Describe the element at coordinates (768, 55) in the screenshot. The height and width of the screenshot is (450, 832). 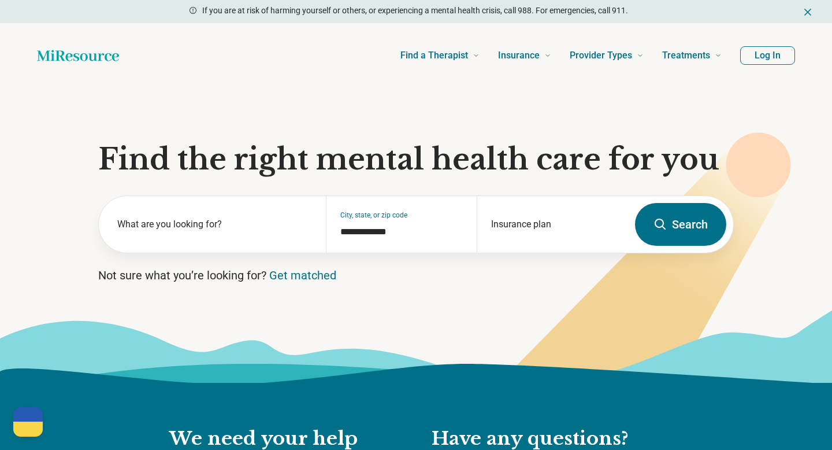
I see `button: Log In` at that location.